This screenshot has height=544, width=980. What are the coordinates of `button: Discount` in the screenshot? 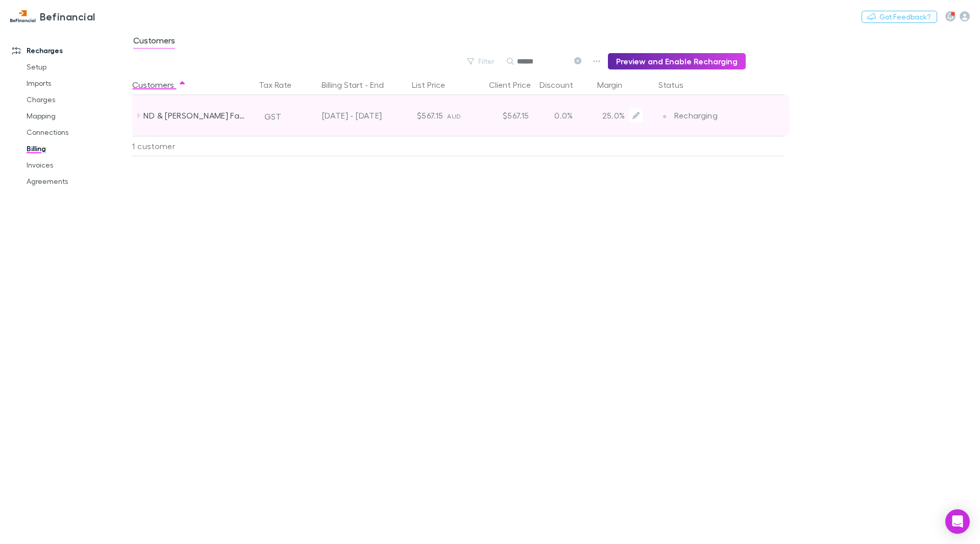 It's located at (562, 84).